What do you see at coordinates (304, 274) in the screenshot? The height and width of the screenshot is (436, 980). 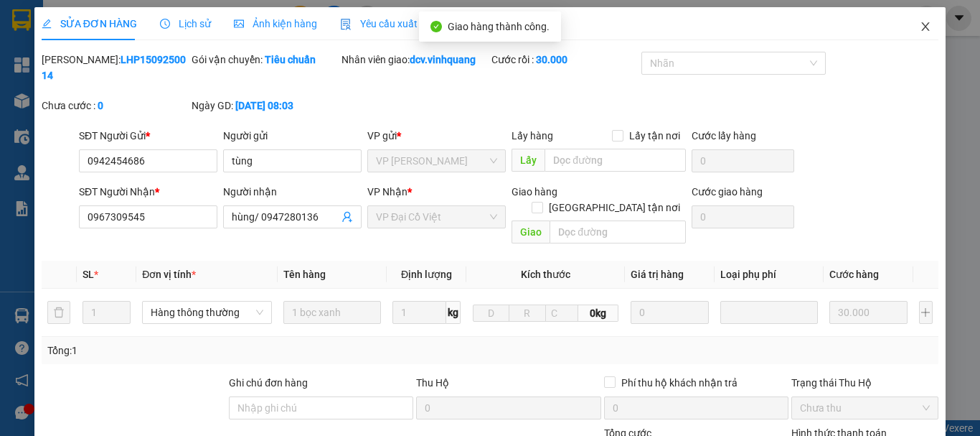 I see `span: Tên hàng` at bounding box center [304, 274].